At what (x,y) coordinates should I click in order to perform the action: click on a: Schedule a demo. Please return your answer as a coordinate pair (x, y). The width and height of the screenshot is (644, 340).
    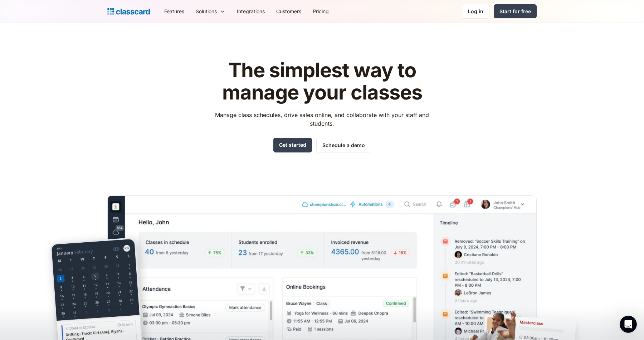
    Looking at the image, I should click on (343, 145).